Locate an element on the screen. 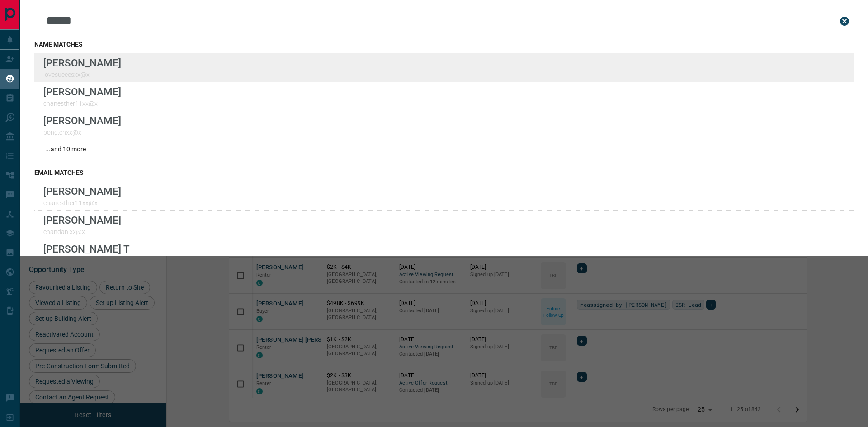  p: chandanixx@x is located at coordinates (83, 232).